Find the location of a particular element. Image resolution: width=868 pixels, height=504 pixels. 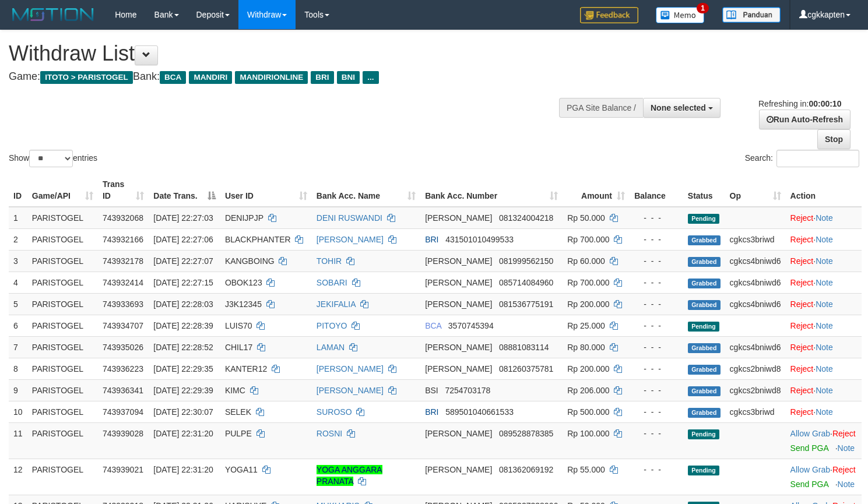

span: Copy 089528878385 to clipboard is located at coordinates (526, 434).